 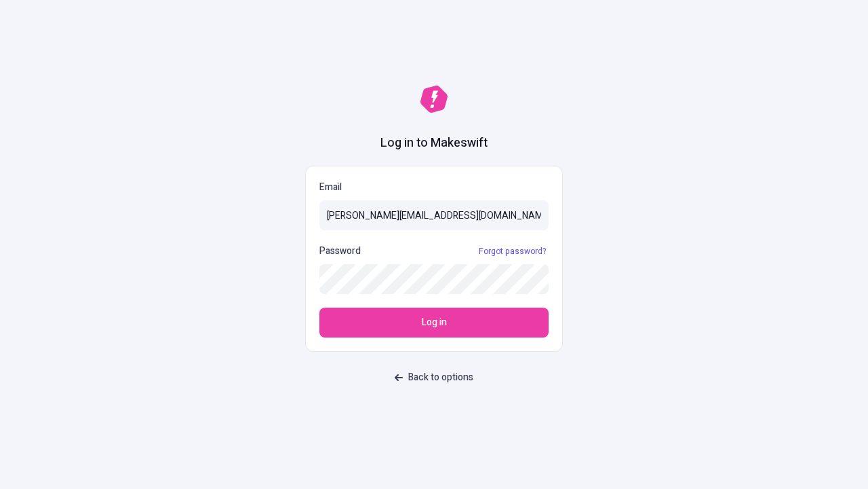 What do you see at coordinates (340, 251) in the screenshot?
I see `p: Password` at bounding box center [340, 251].